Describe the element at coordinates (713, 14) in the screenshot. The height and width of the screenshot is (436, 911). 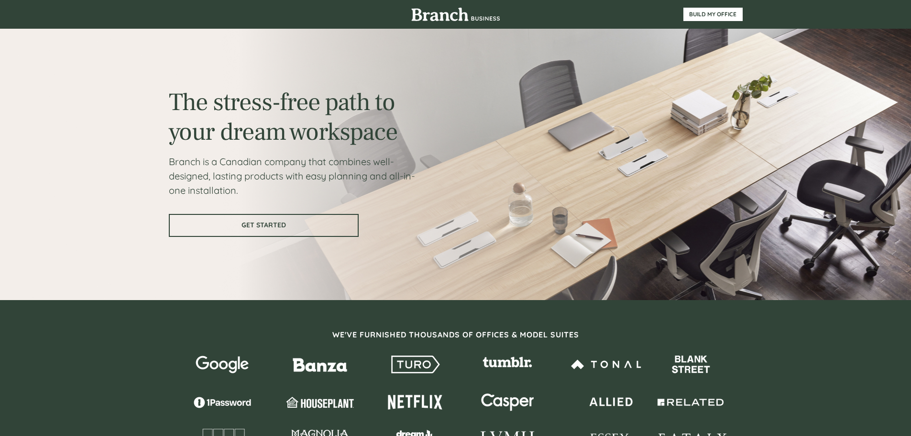
I see `a: BUILD MY OFFICE` at that location.